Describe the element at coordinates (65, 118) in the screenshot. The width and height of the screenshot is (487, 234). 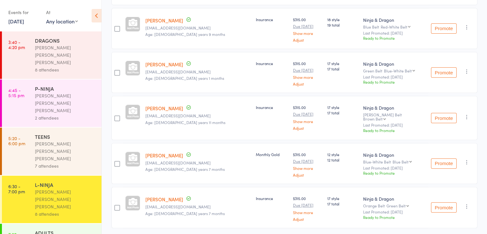
I see `div: 2 attendees` at that location.